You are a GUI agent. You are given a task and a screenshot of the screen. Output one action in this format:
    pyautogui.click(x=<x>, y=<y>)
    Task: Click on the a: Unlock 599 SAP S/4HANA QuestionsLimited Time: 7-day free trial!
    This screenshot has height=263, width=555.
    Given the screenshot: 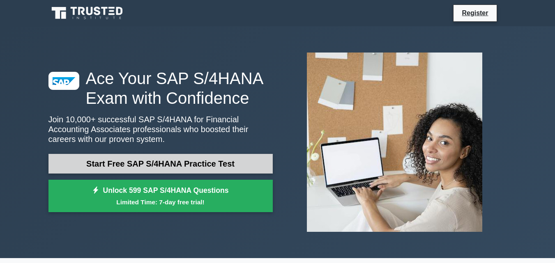 What is the action you would take?
    pyautogui.click(x=161, y=196)
    